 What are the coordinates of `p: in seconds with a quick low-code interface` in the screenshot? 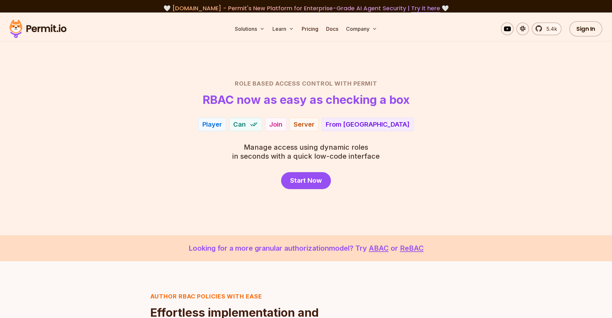 It's located at (306, 152).